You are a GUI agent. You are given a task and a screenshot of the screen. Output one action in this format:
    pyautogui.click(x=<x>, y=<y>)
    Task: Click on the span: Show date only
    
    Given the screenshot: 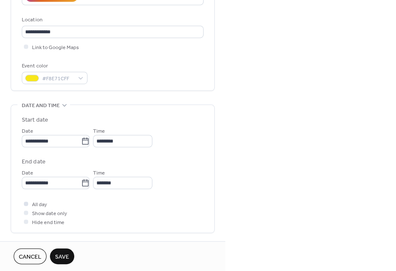 What is the action you would take?
    pyautogui.click(x=49, y=213)
    